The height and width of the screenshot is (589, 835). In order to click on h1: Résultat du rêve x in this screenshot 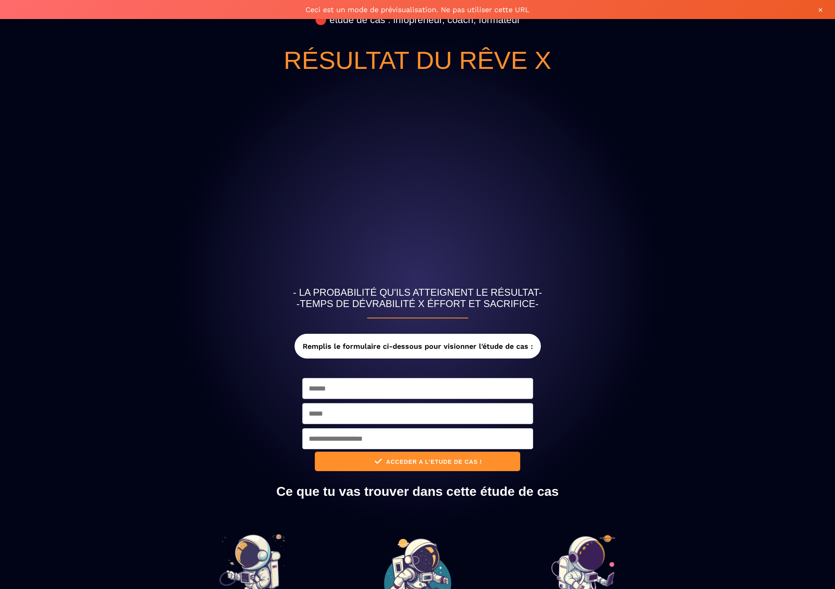, I will do `click(418, 60)`.